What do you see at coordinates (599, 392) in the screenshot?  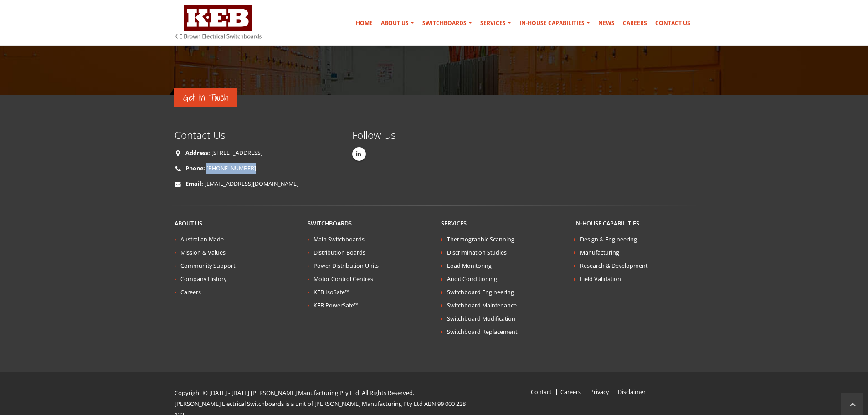 I see `a: Privacy` at bounding box center [599, 392].